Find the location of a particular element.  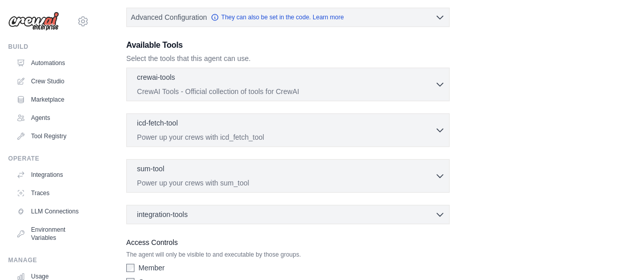

button: integration-tools is located at coordinates (287, 215).